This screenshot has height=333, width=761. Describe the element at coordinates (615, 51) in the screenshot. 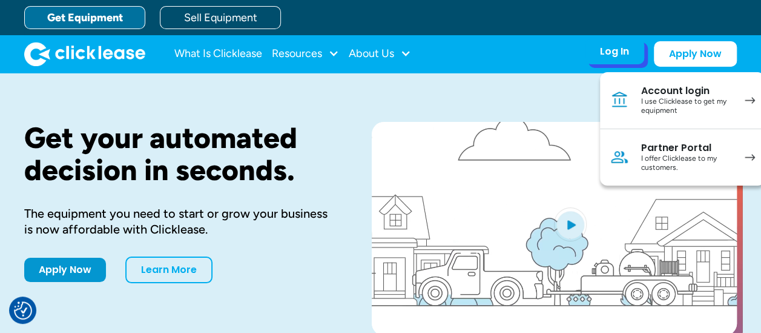

I see `div: Log In` at that location.